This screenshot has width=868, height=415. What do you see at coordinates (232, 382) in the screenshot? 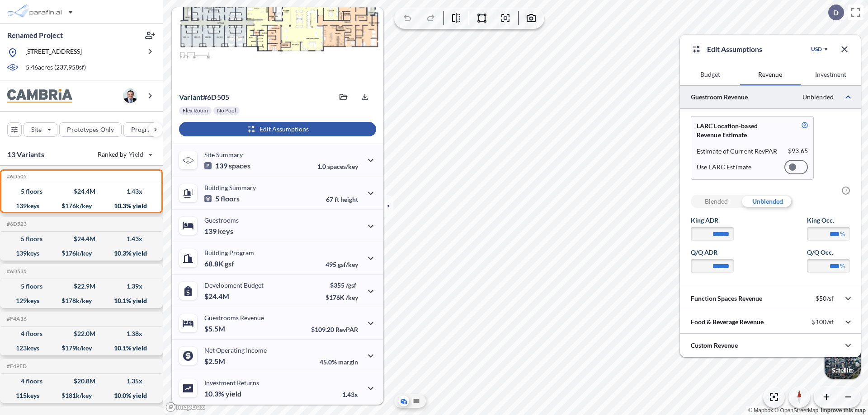
I see `p: Investment Returns` at bounding box center [232, 382].